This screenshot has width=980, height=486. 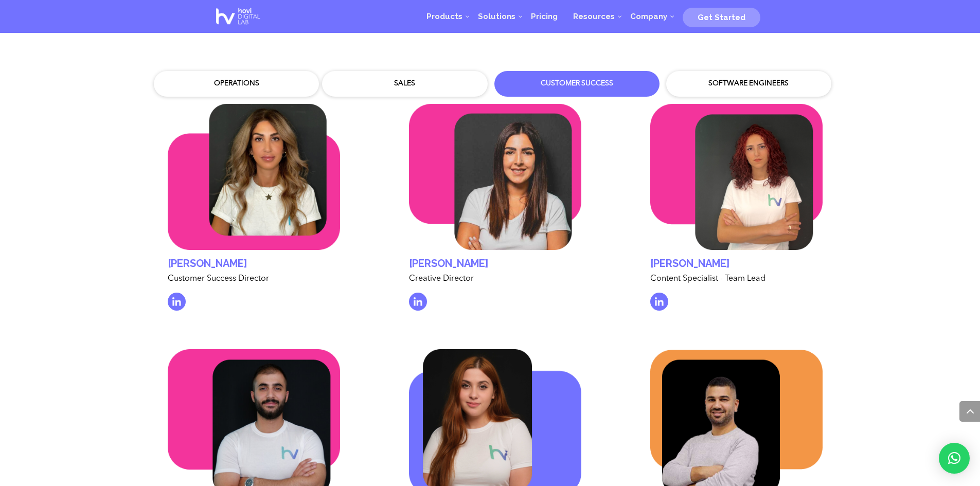 What do you see at coordinates (236, 84) in the screenshot?
I see `div: Operations` at bounding box center [236, 84].